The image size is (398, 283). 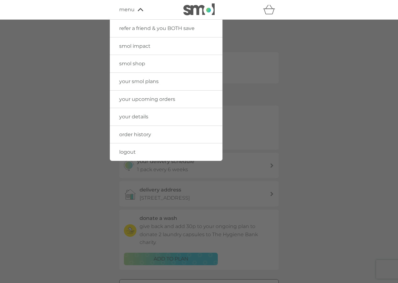 I want to click on span: smol impact, so click(x=135, y=46).